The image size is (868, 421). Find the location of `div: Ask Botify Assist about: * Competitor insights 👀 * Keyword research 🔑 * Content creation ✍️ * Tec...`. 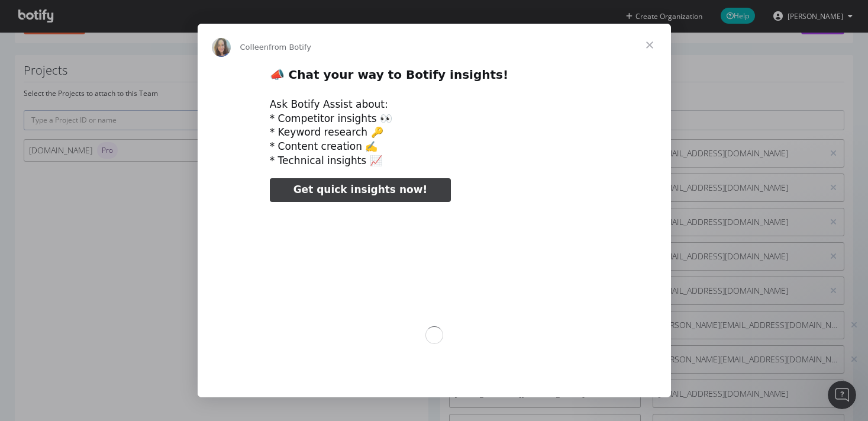

div: Ask Botify Assist about: * Competitor insights 👀 * Keyword research 🔑 * Content creation ✍️ * Tec... is located at coordinates (434, 132).